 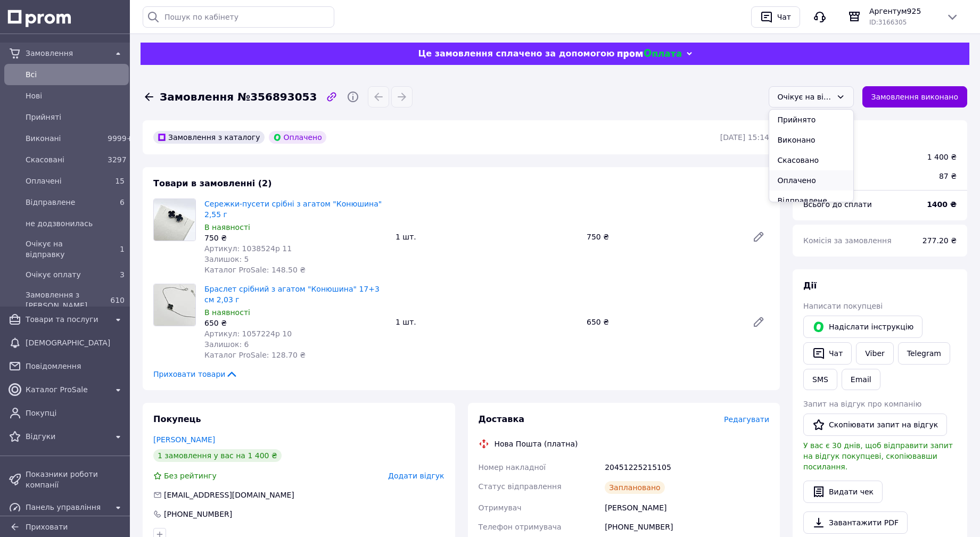 What do you see at coordinates (650, 54) in the screenshot?
I see `img: evopay logo` at bounding box center [650, 54].